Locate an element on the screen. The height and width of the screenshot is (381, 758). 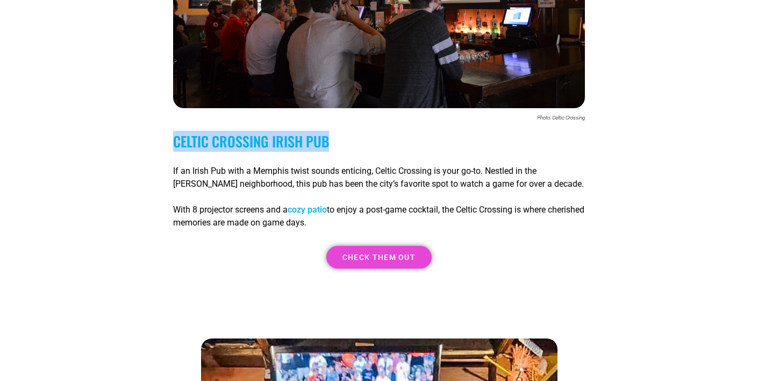
figcaption: Photo: Celtic Crossing is located at coordinates (379, 118).